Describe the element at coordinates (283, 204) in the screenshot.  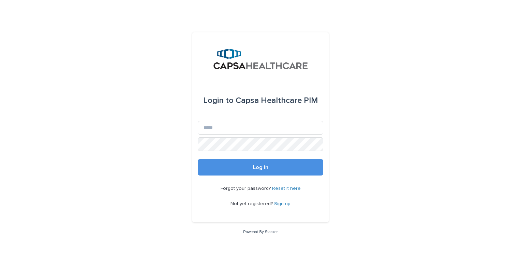
I see `a: Sign up` at that location.